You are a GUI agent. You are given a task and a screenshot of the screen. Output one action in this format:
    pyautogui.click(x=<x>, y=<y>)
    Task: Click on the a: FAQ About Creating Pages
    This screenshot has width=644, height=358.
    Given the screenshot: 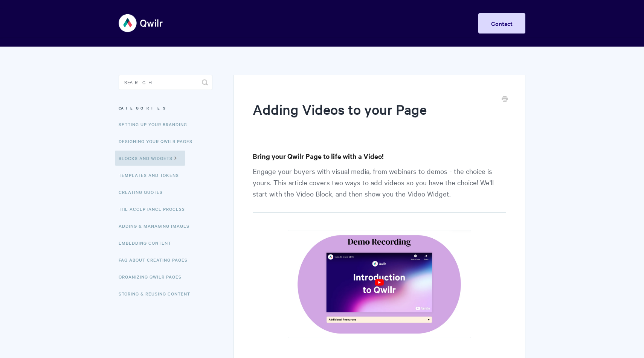 What is the action you would take?
    pyautogui.click(x=156, y=260)
    